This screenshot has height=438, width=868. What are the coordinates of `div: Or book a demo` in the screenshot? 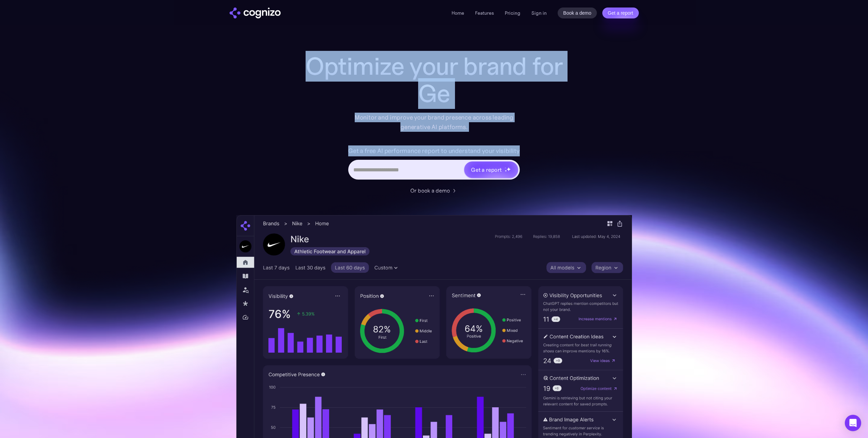 It's located at (430, 191).